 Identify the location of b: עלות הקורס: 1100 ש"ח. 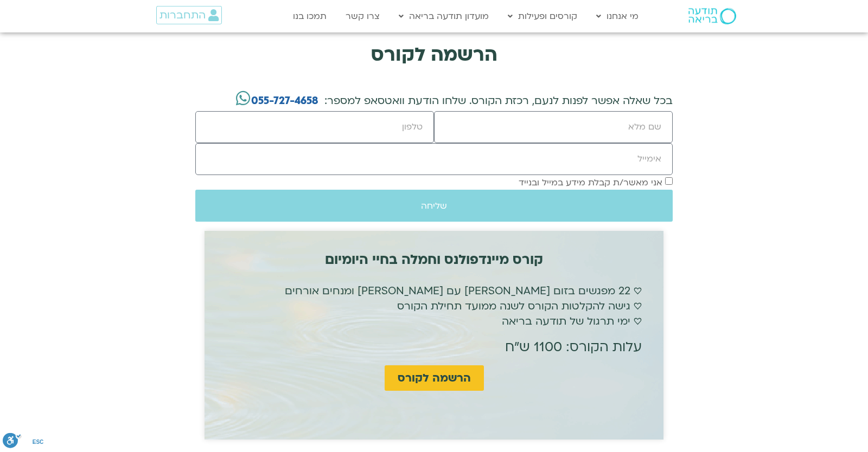
(574, 347).